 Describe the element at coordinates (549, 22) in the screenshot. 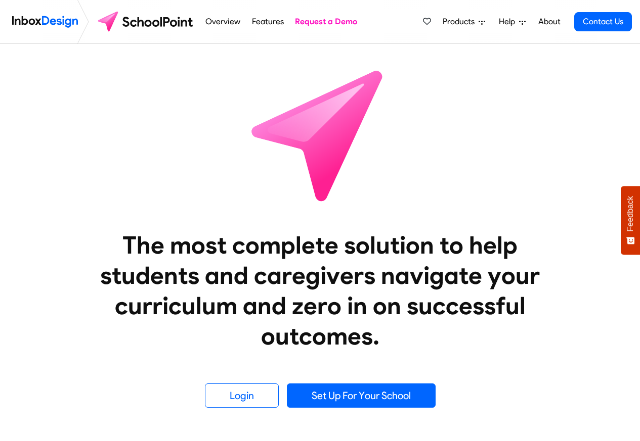

I see `a: About` at that location.